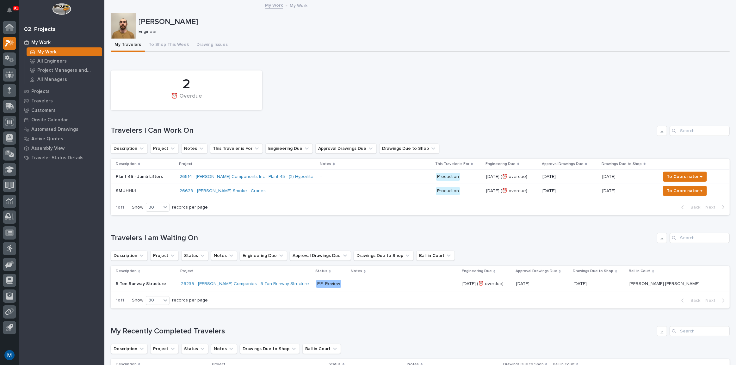 This screenshot has width=736, height=365. Describe the element at coordinates (195, 256) in the screenshot. I see `button: Status` at that location.